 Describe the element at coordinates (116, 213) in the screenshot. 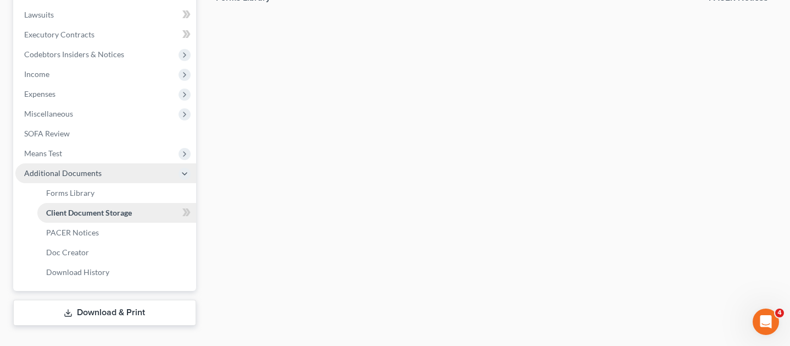

I see `a: Client Document Storage` at that location.